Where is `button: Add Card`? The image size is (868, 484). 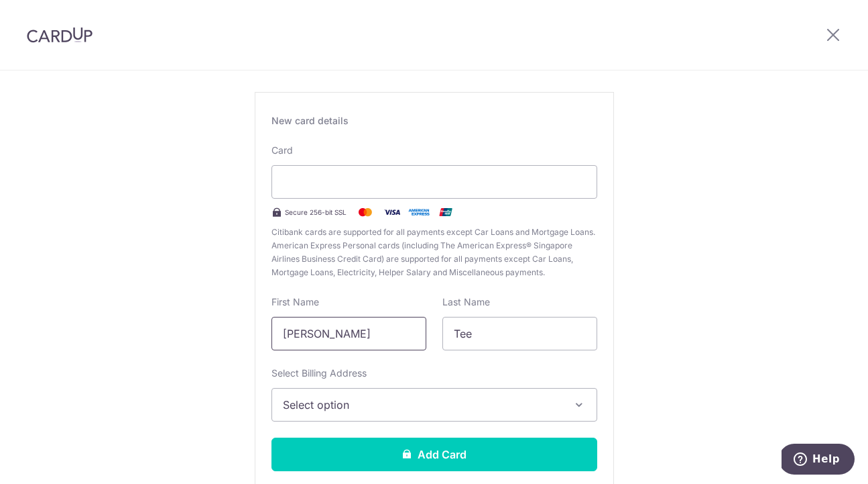
button: Add Card is located at coordinates (435, 454).